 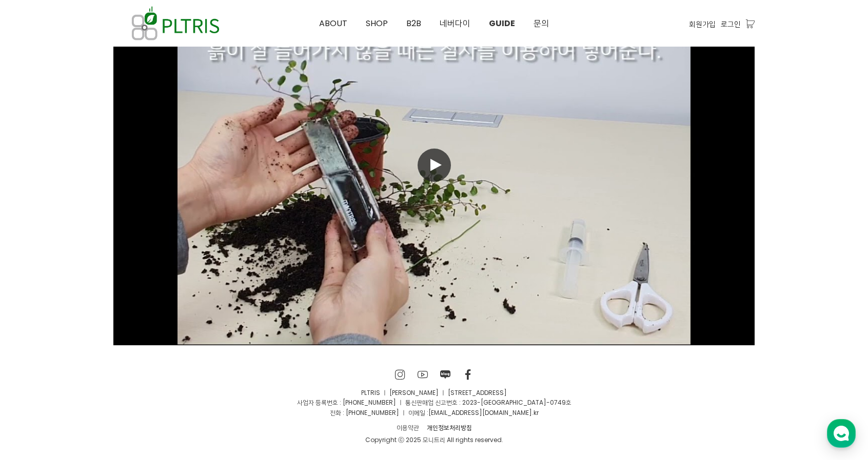 I want to click on span: 회원가입, so click(x=702, y=24).